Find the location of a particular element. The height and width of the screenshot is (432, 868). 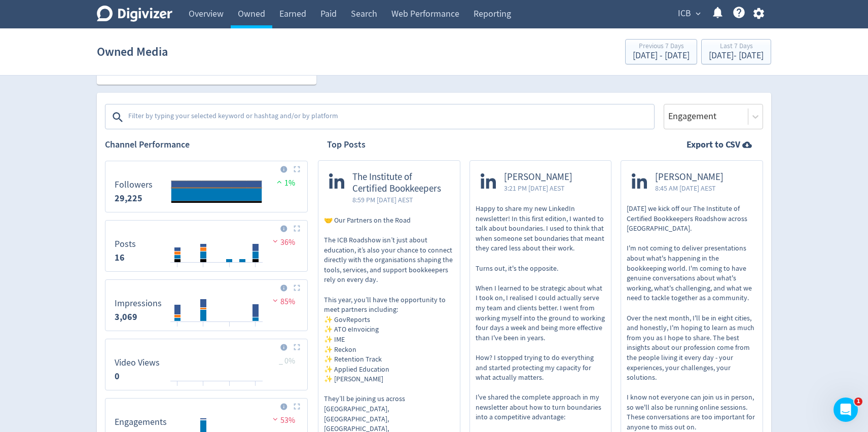

span: 53% is located at coordinates (282, 421).